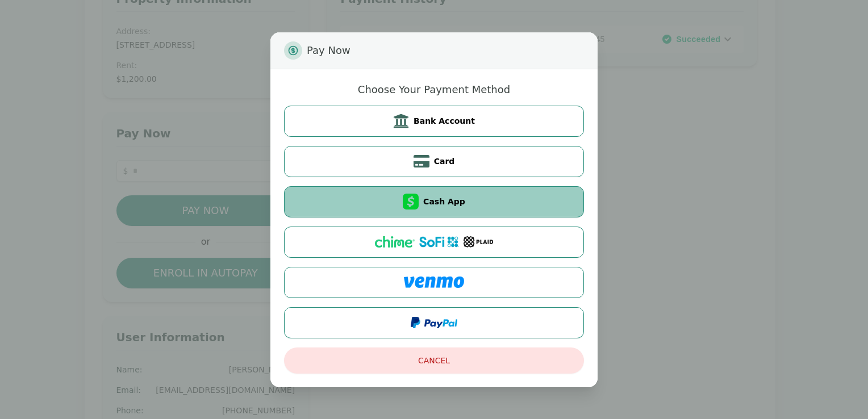  I want to click on span: Cash App, so click(444, 202).